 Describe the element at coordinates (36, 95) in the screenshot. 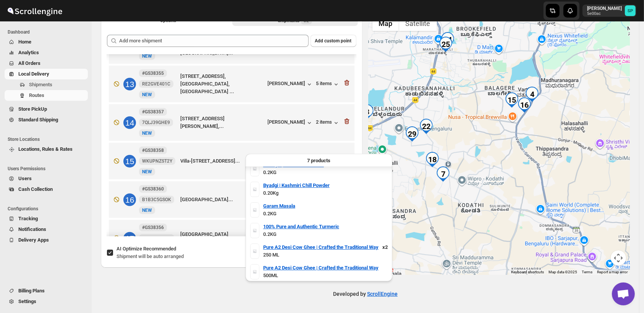

I see `span: Routes` at that location.